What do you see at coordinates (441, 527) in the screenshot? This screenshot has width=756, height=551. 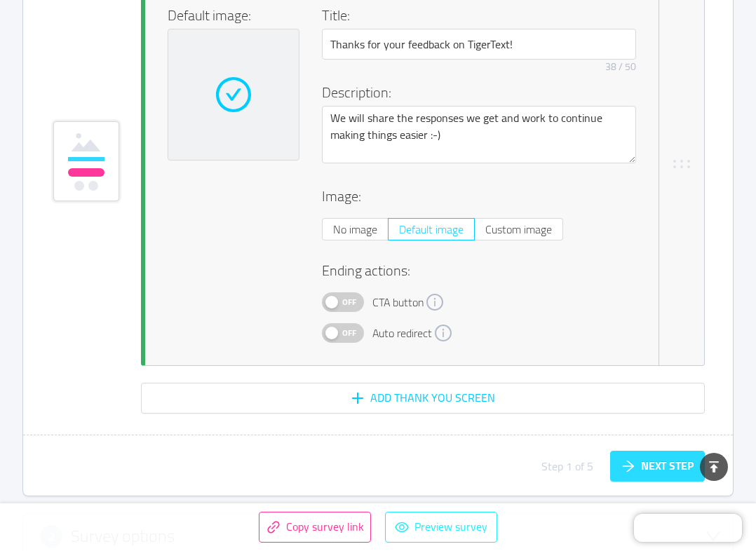 I see `button: icon: eyePreview survey` at bounding box center [441, 527].